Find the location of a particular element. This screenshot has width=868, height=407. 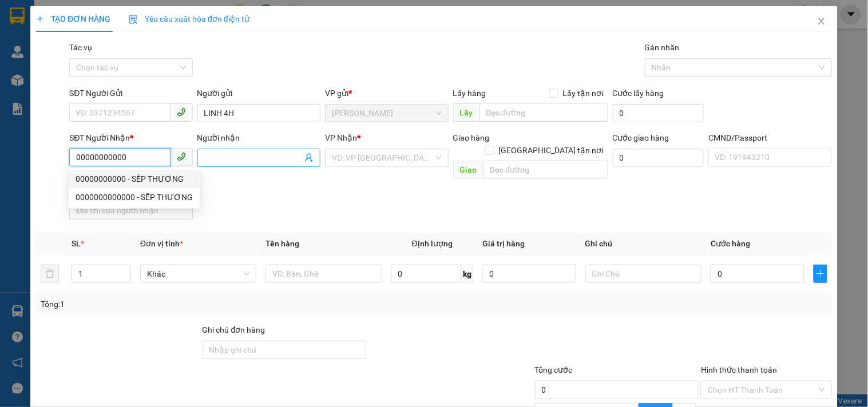

span: Tổng cước is located at coordinates (554, 370).